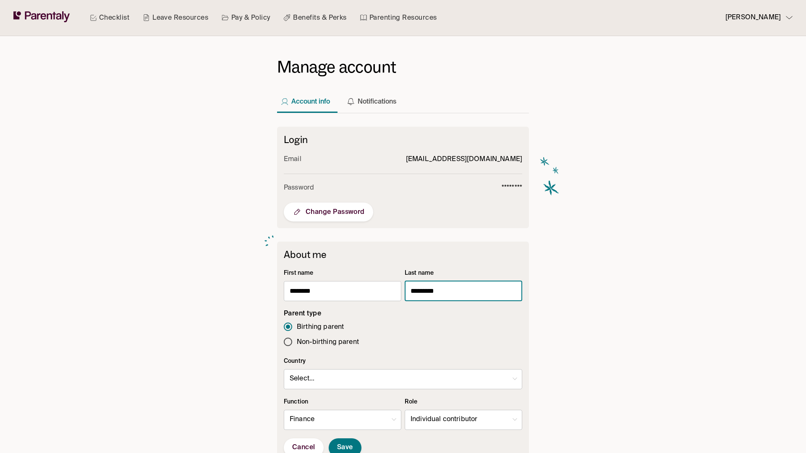 This screenshot has width=806, height=453. I want to click on span: Save, so click(345, 448).